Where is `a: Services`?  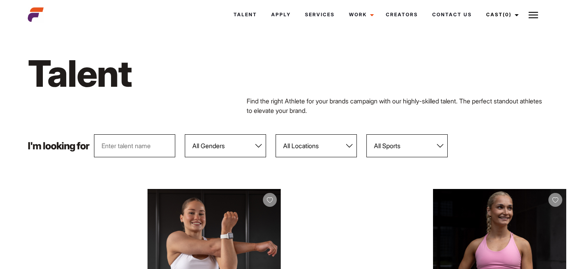
a: Services is located at coordinates (320, 15).